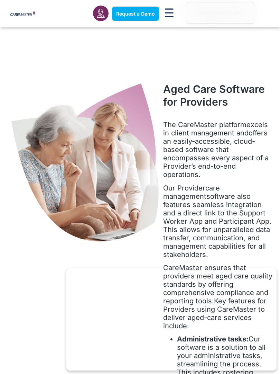  What do you see at coordinates (23, 14) in the screenshot?
I see `img: CareMaster Logo` at bounding box center [23, 14].